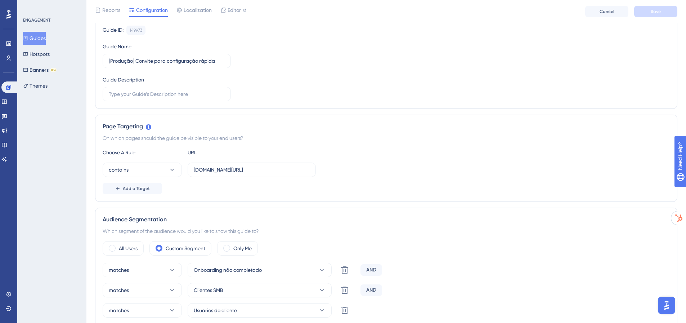  I want to click on span: Onboarding não completado, so click(228, 270).